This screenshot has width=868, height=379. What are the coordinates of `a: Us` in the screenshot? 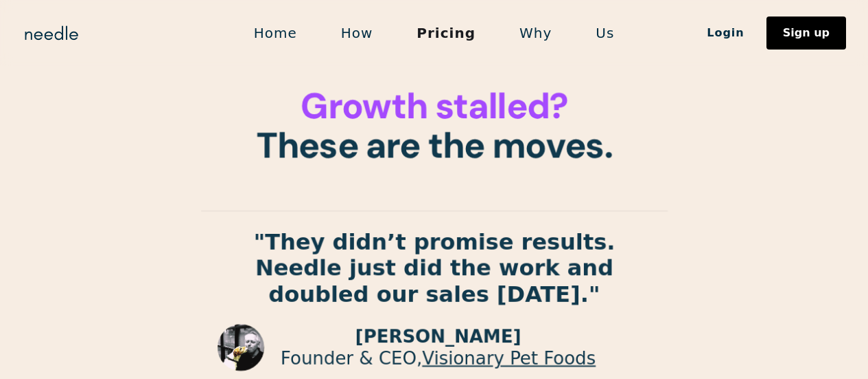 It's located at (605, 33).